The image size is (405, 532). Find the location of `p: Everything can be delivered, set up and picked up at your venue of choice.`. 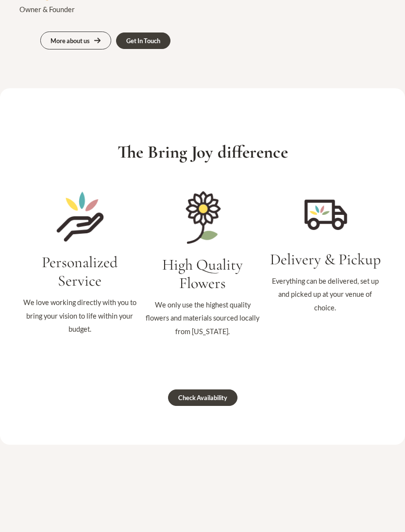

p: Everything can be delivered, set up and picked up at your venue of choice. is located at coordinates (325, 294).